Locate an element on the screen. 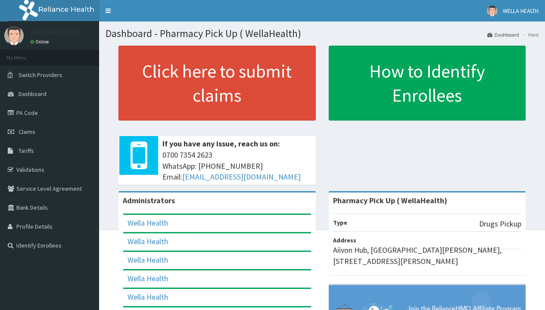 The height and width of the screenshot is (310, 545). b: Address is located at coordinates (345, 240).